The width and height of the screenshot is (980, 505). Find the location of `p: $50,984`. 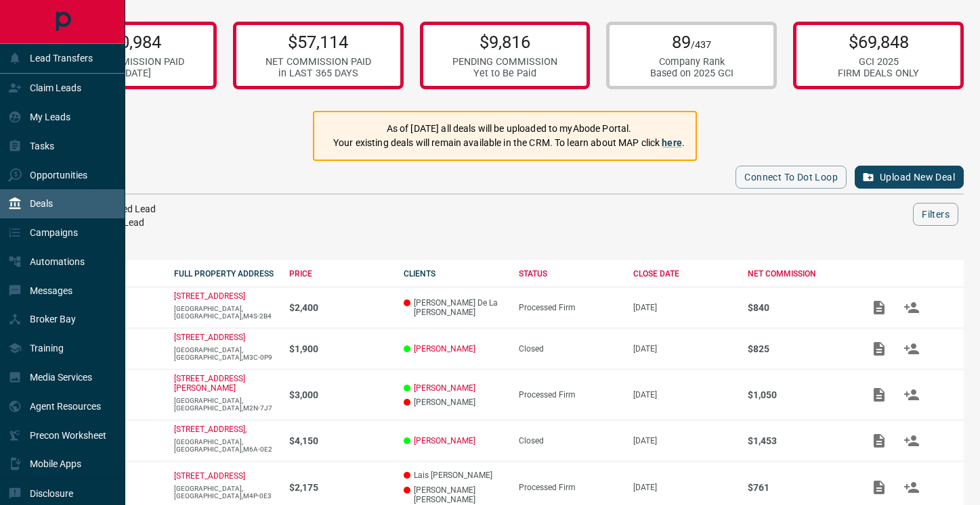

p: $50,984 is located at coordinates (131, 42).